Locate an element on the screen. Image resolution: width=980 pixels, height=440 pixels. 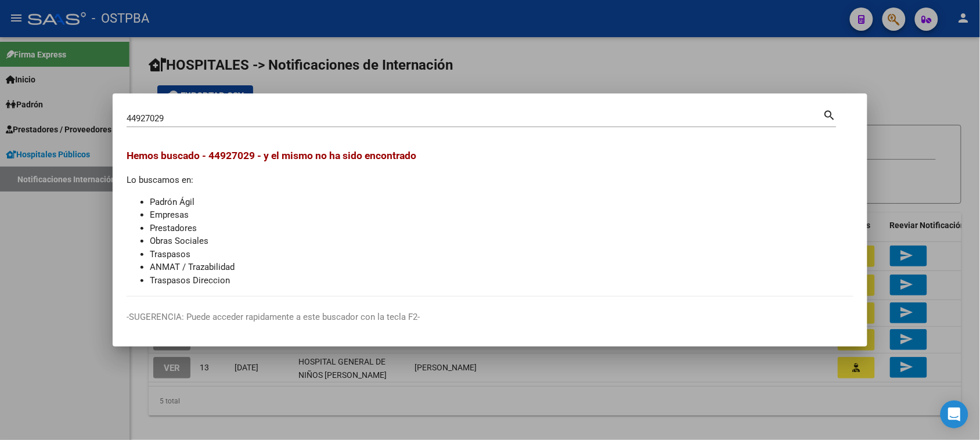
p: -SUGERENCIA: Puede acceder rapidamente a este buscador con la tecla F2- is located at coordinates (490, 317).